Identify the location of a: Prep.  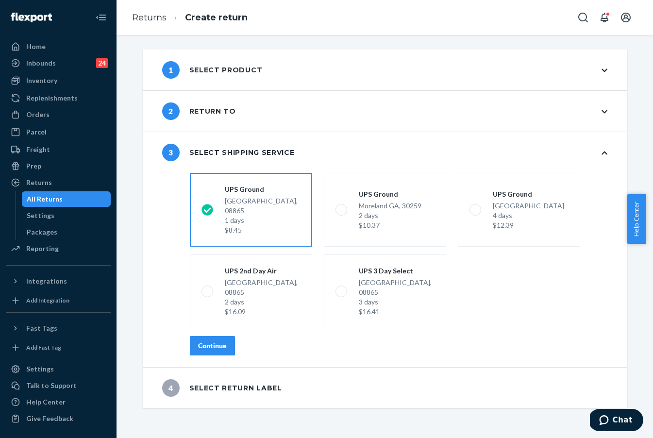
(58, 166).